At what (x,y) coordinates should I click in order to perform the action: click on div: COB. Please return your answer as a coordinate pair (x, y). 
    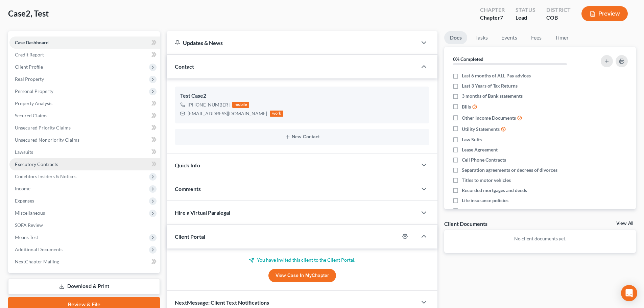
    Looking at the image, I should click on (558, 18).